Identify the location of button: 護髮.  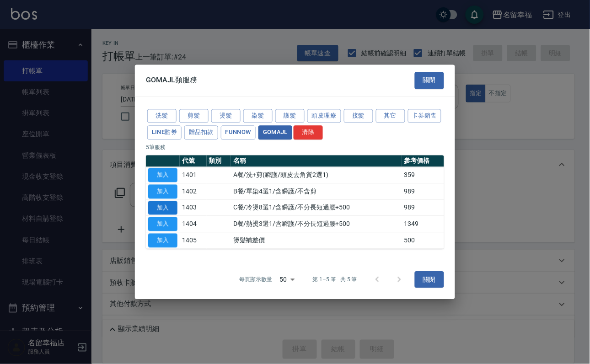
(290, 116).